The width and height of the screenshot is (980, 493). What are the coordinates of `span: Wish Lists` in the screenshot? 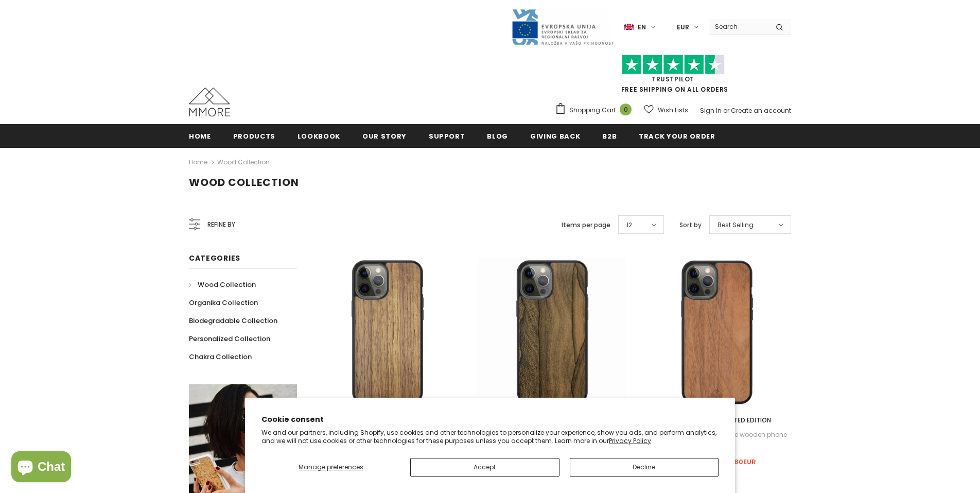 It's located at (673, 110).